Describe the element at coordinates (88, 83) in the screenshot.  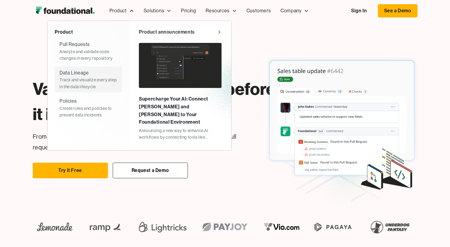
I see `div: Track and visualize every step in the data lifecycle` at that location.